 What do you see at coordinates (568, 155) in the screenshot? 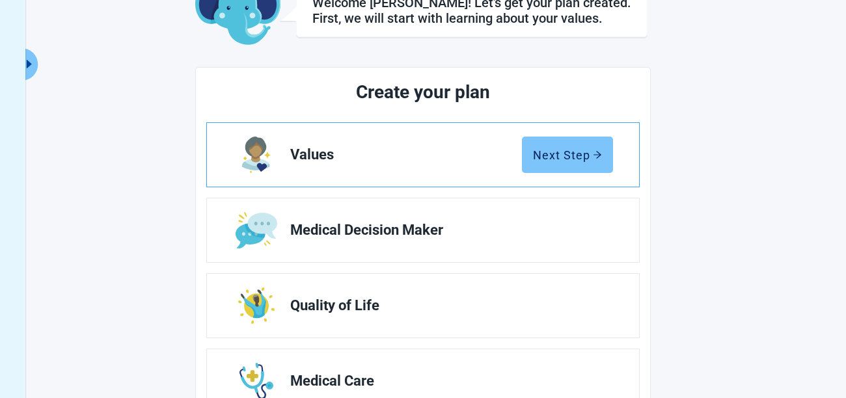
I see `div: Next Step` at bounding box center [568, 155].